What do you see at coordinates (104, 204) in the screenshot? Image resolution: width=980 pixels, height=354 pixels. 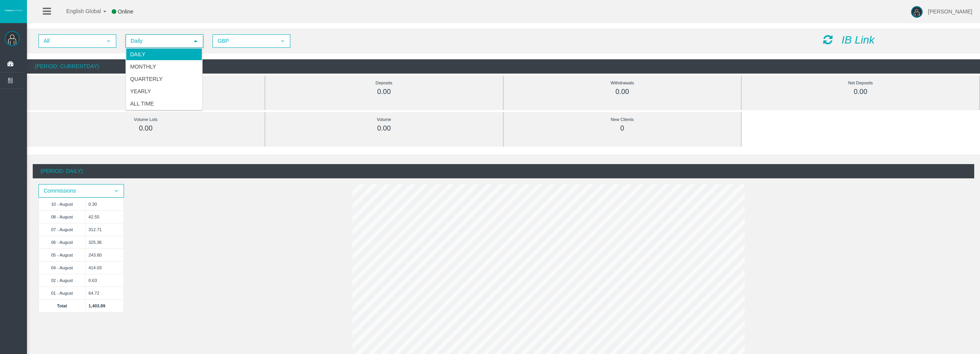 I see `td: 0.30` at bounding box center [104, 204].